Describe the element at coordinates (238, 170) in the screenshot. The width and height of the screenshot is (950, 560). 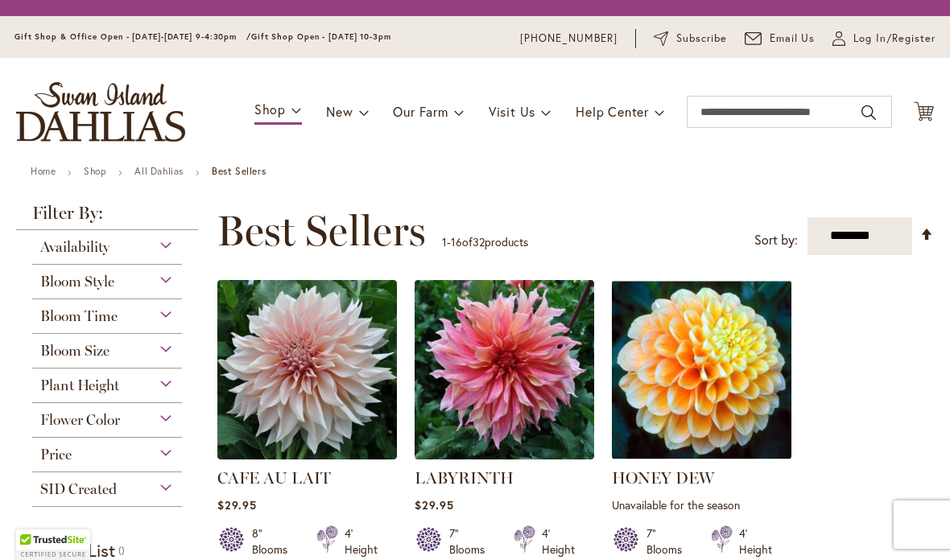
I see `strong: Best Sellers` at that location.